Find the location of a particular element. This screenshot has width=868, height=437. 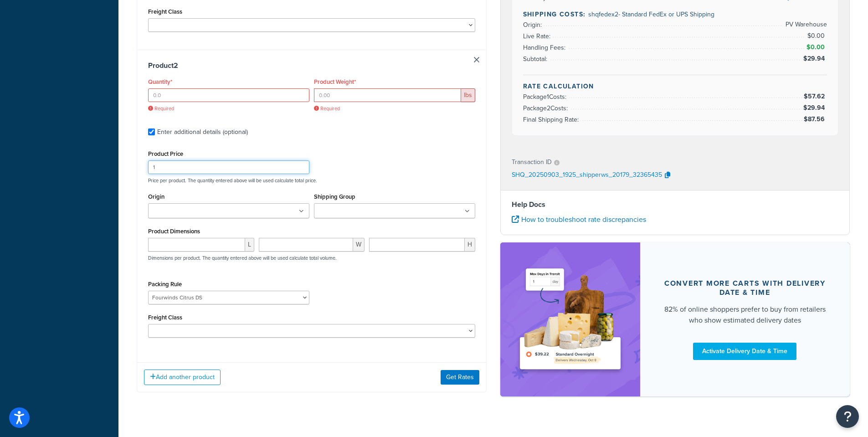

button: Add another product is located at coordinates (182, 377).